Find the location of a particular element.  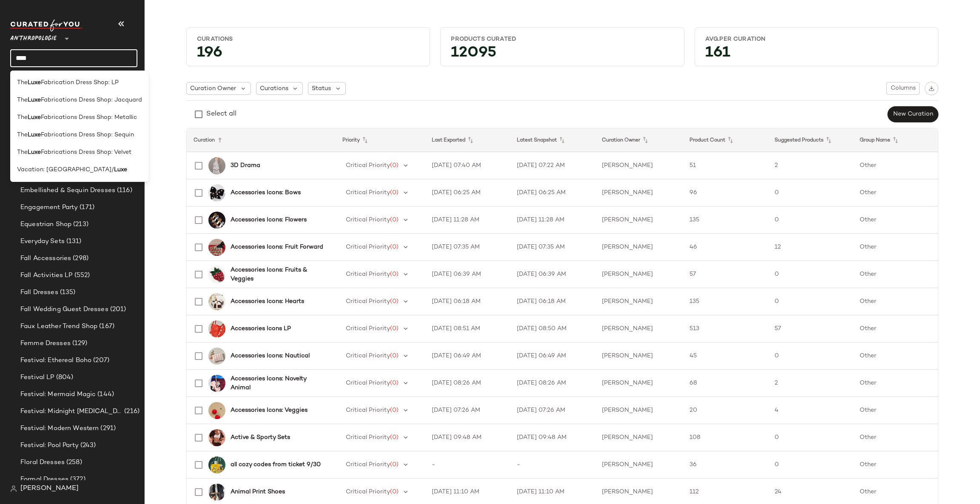

img: 102079928_068_b is located at coordinates (217, 356).